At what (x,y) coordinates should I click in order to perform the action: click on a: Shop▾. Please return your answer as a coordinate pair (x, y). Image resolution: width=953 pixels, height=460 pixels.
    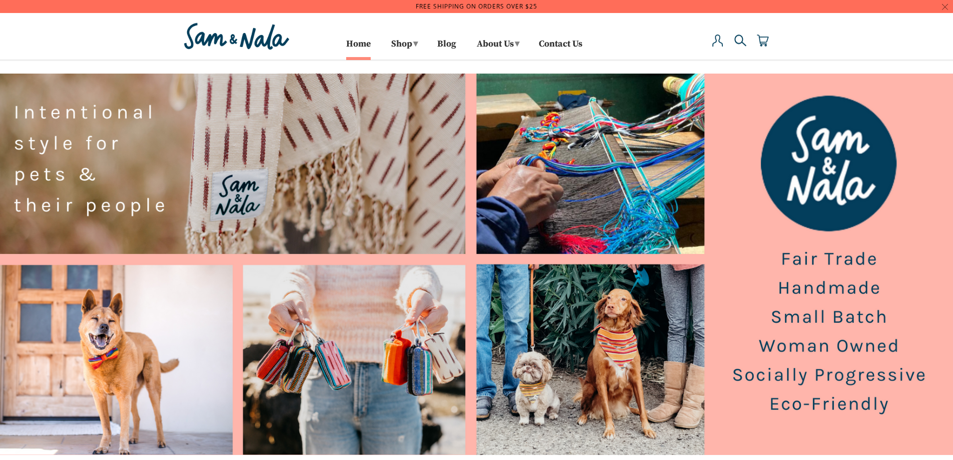
    Looking at the image, I should click on (404, 46).